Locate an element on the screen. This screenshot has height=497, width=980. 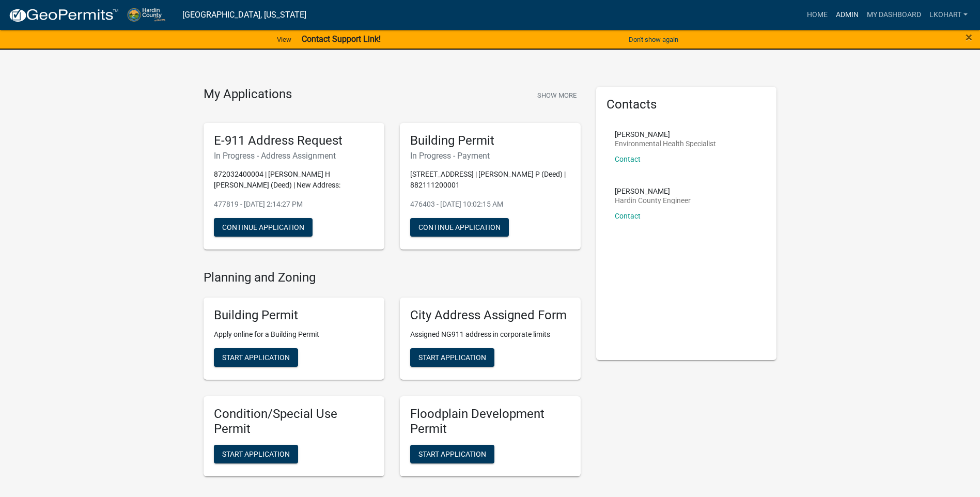
p: Apply online for a Building Permit is located at coordinates (294, 334).